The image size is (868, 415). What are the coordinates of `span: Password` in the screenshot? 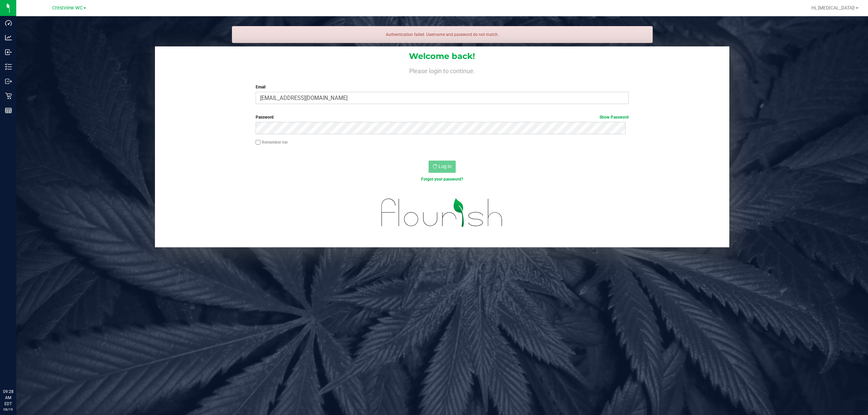 It's located at (264, 118).